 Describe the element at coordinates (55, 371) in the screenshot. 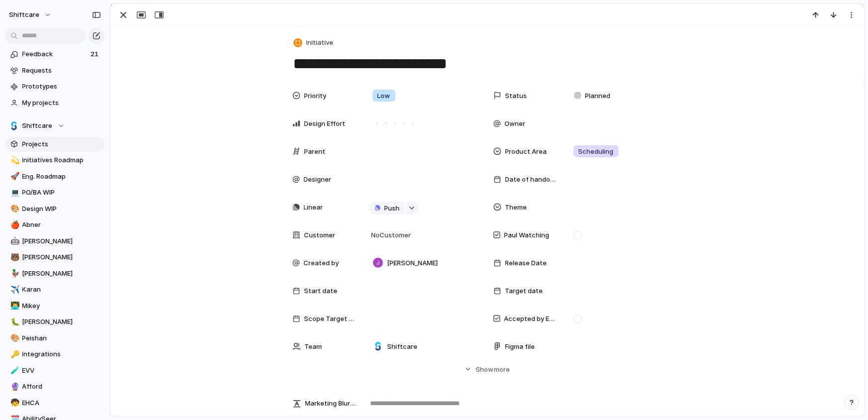

I see `div: 🧪EVV` at that location.